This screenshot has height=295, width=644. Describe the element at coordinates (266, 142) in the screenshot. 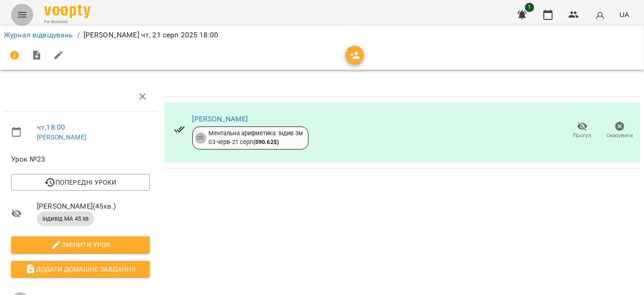

I see `b: ( 590.62 $ )` at that location.